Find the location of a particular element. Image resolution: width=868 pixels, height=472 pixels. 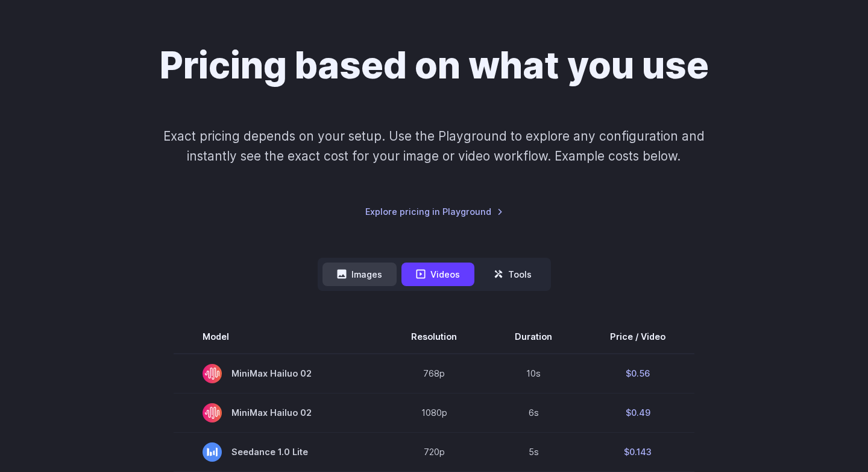

td: 6s is located at coordinates (534, 412).